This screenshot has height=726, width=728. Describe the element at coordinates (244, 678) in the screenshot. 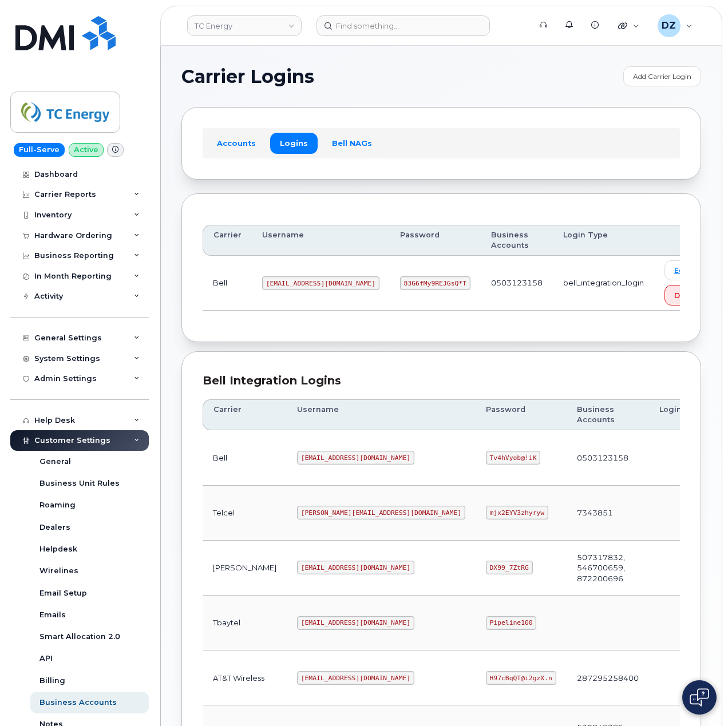

I see `td: AT&T Wireless` at that location.